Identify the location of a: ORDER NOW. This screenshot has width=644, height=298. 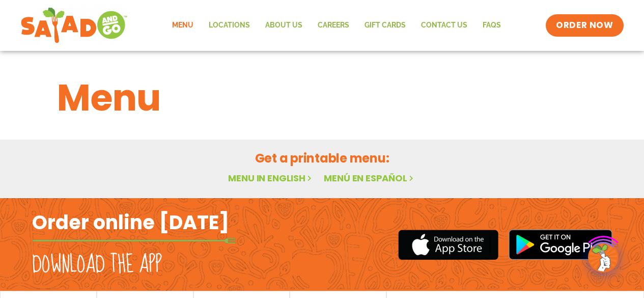
(585, 26).